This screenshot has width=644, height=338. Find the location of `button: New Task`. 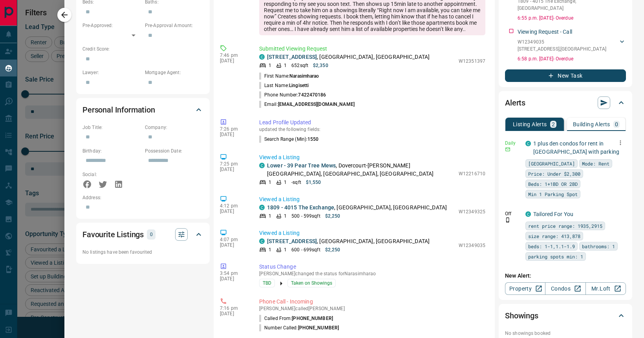

button: New Task is located at coordinates (565, 76).